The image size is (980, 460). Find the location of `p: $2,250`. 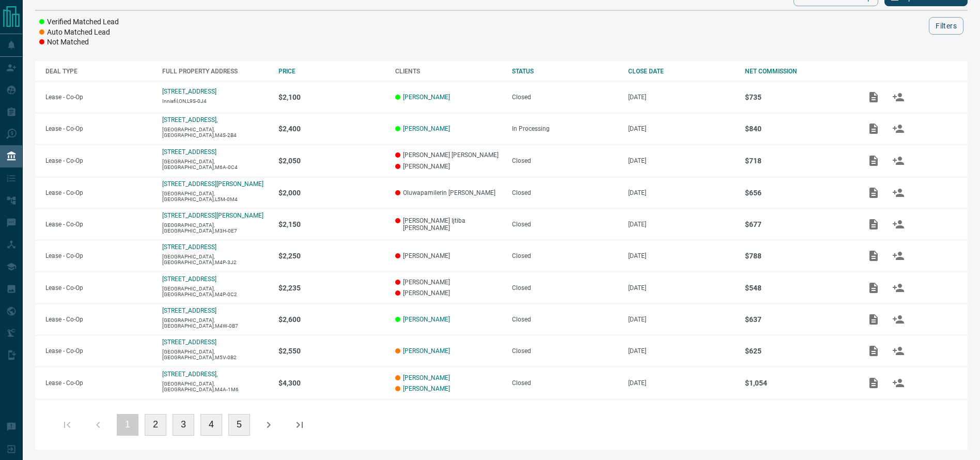

p: $2,250 is located at coordinates (332, 256).